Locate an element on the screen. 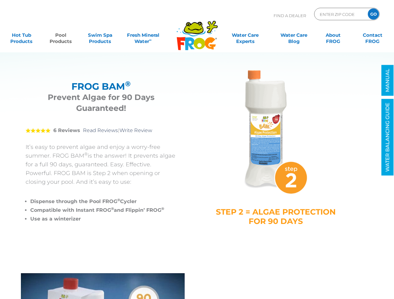 Image resolution: width=394 pixels, height=299 pixels. span: 5 is located at coordinates (38, 131).